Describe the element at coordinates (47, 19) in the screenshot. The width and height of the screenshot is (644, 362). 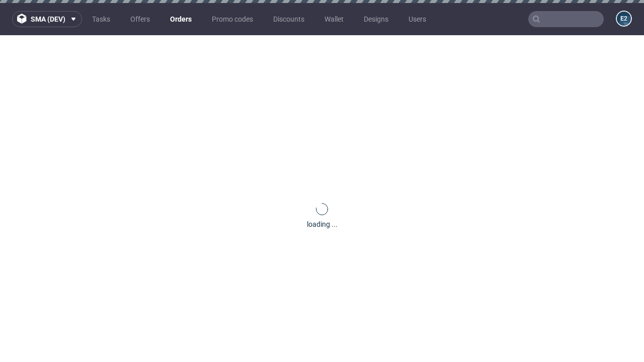
I see `button: sma (dev)` at that location.